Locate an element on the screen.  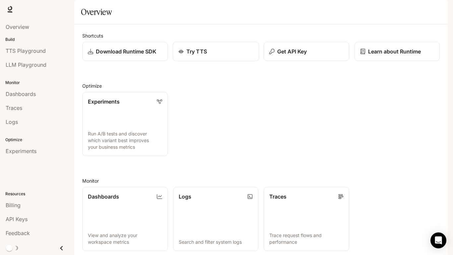
a: Try TTS is located at coordinates (216, 51).